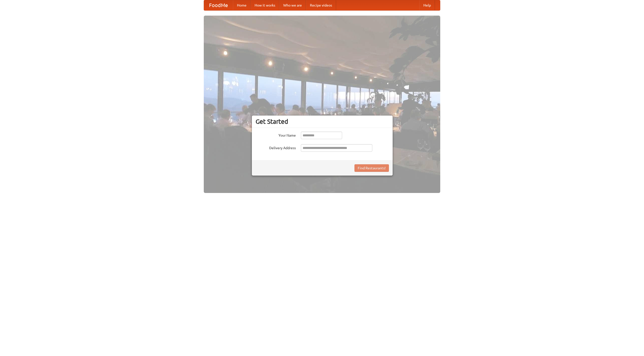 This screenshot has width=644, height=356. I want to click on a: Help, so click(427, 5).